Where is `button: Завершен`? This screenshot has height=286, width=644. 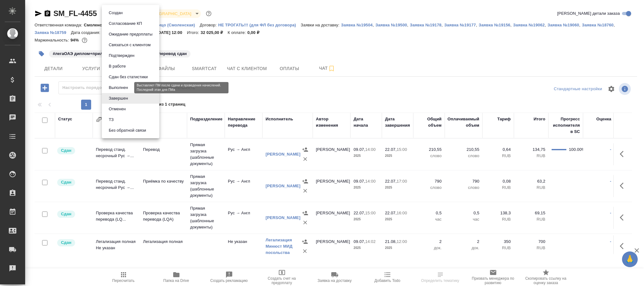 button: Завершен is located at coordinates (118, 98).